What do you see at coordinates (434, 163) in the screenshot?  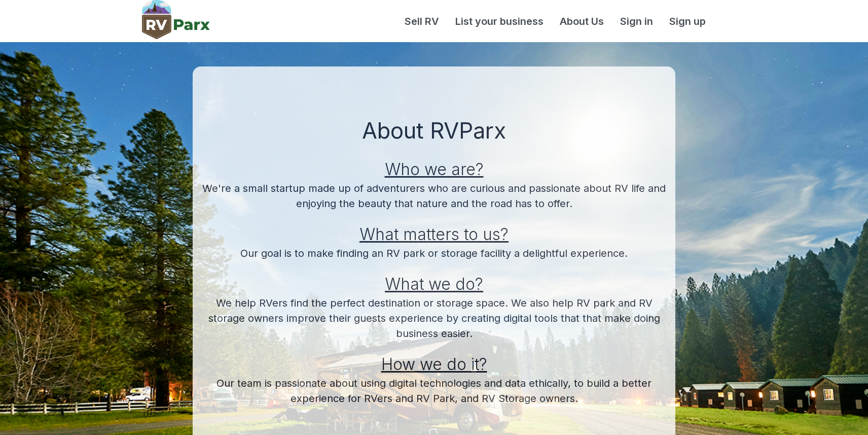 I see `h2: Who we are?` at bounding box center [434, 163].